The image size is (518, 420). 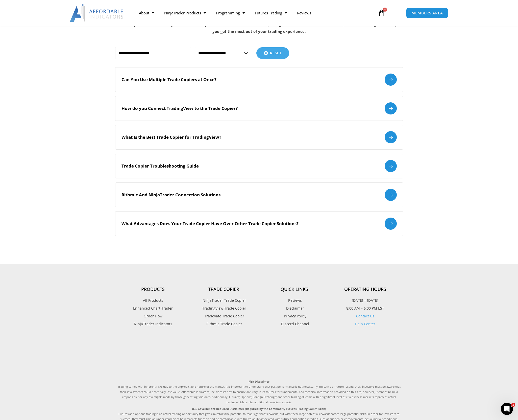 I want to click on a: Futures Trading, so click(x=271, y=13).